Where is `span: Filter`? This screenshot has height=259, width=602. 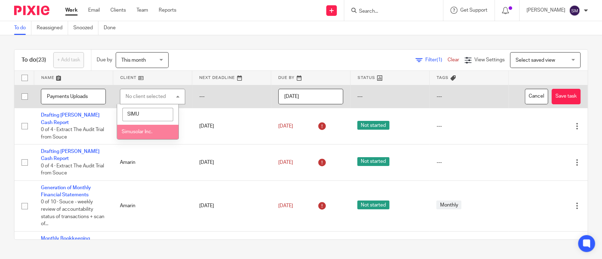 span: Filter is located at coordinates (437, 60).